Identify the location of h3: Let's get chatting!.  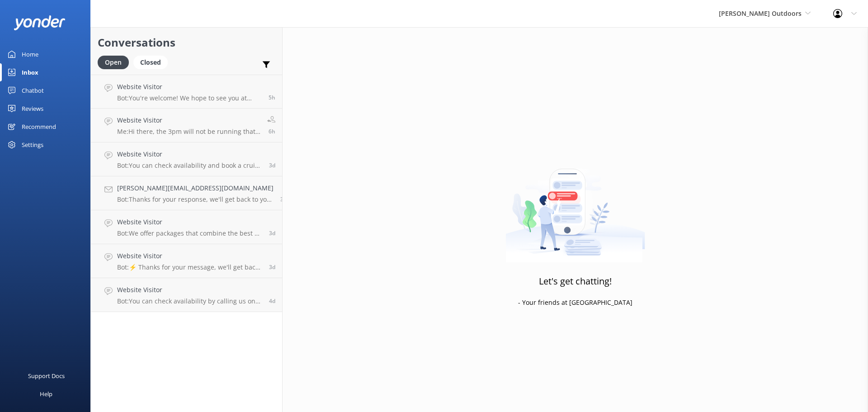
(575, 282).